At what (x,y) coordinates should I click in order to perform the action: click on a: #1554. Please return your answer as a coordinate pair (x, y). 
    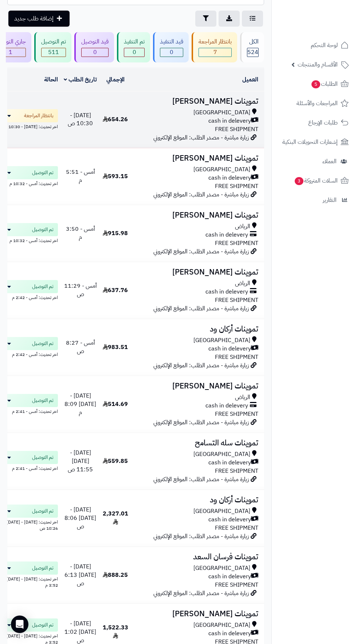
    Looking at the image, I should click on (273, 404).